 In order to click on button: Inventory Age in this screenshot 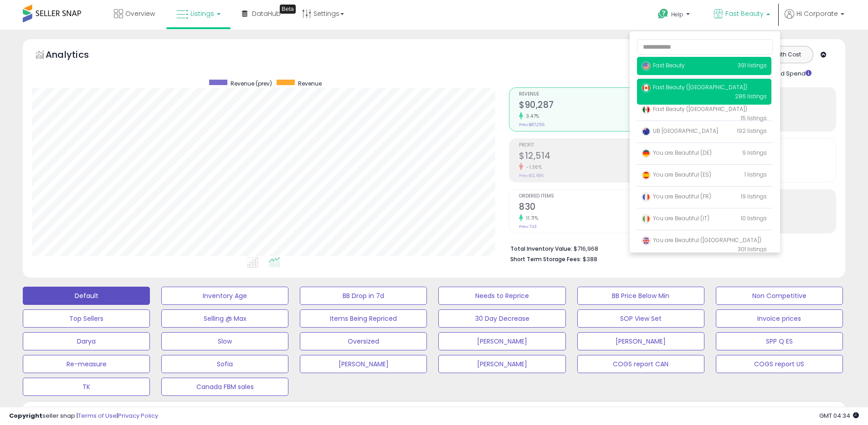, I will do `click(224, 296)`.